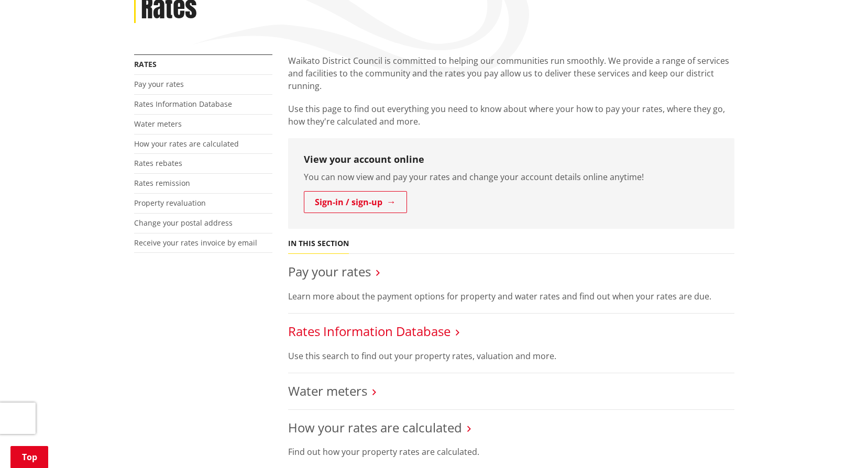 This screenshot has width=868, height=468. What do you see at coordinates (512, 452) in the screenshot?
I see `p: Find out how your property rates are calculated.` at bounding box center [512, 452].